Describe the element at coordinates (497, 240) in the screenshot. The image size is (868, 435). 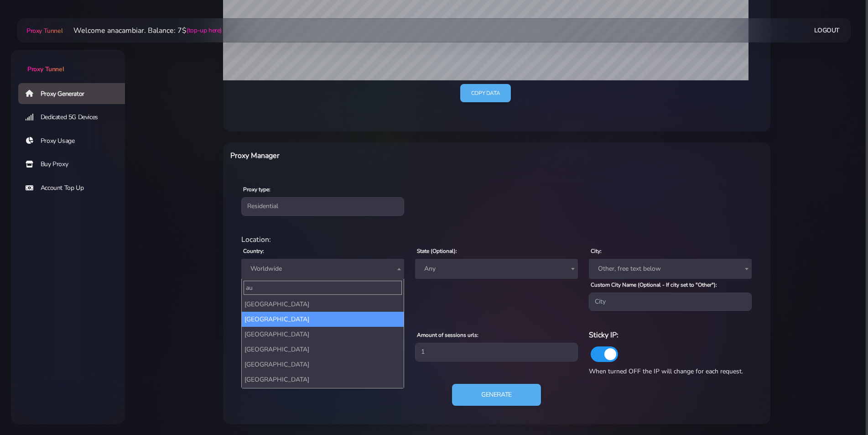
I see `div: Location:` at that location.